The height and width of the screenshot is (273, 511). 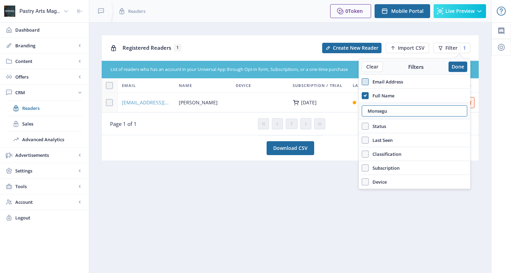 I want to click on span: Token, so click(x=356, y=11).